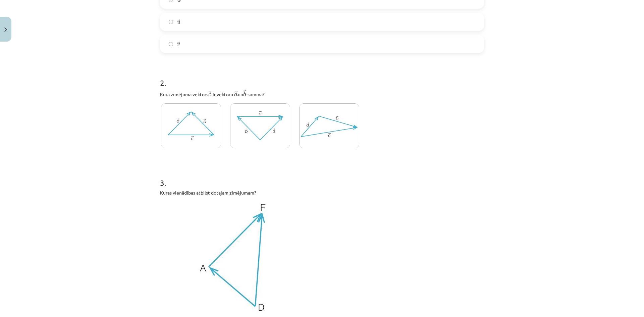 The height and width of the screenshot is (317, 644). What do you see at coordinates (6, 29) in the screenshot?
I see `img: icon-close-lesson-0947bae3869378f0d4975bcd49f059093ad1ed9edebbc8119c70593378902aed.svg` at bounding box center [6, 29].